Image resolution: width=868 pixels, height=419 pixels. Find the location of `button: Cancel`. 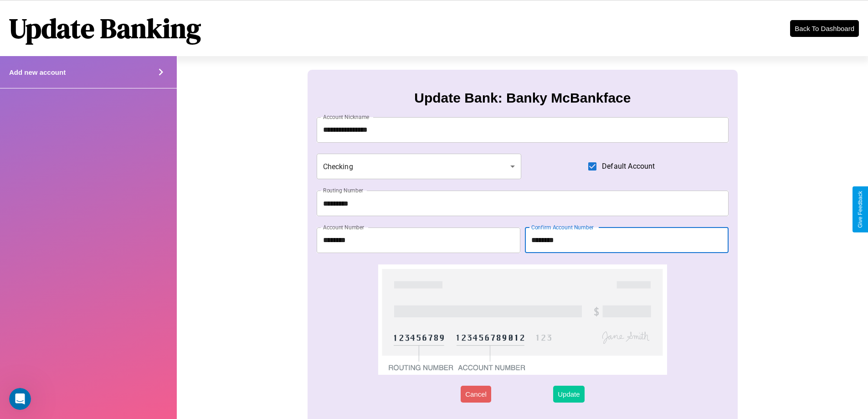

button: Cancel is located at coordinates (476, 394).